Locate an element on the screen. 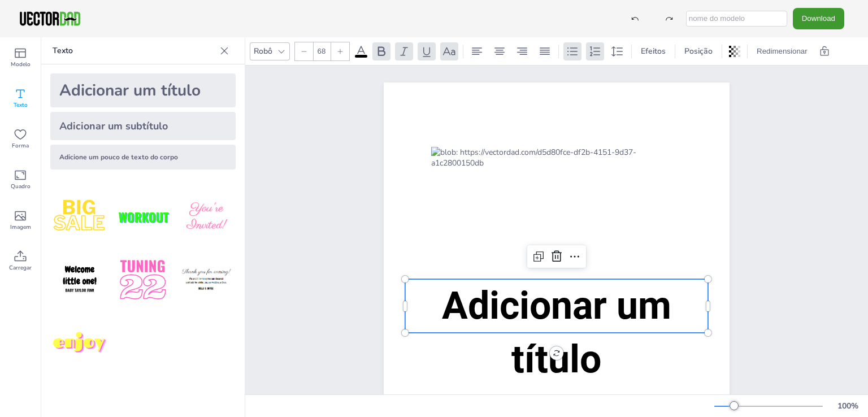 This screenshot has height=417, width=868. font: Imagem is located at coordinates (20, 228).